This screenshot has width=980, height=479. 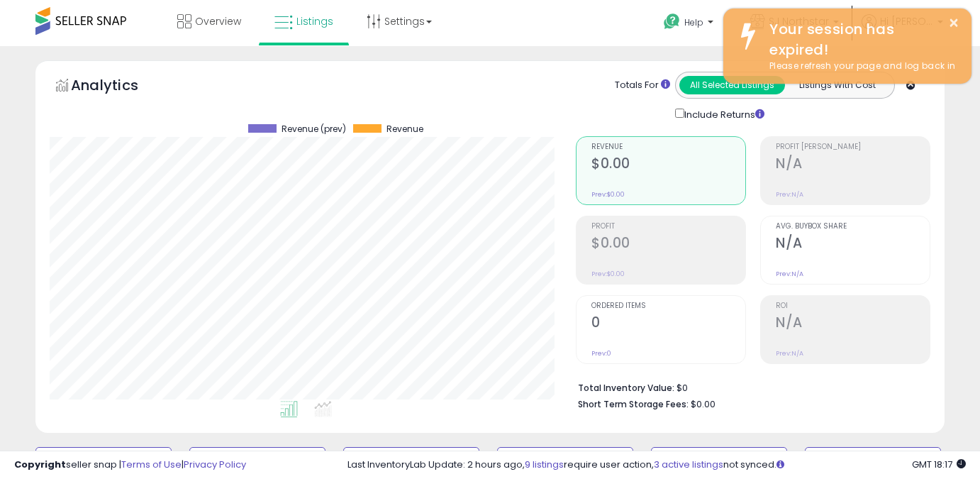 What do you see at coordinates (671, 21) in the screenshot?
I see `i: Get Help` at bounding box center [671, 21].